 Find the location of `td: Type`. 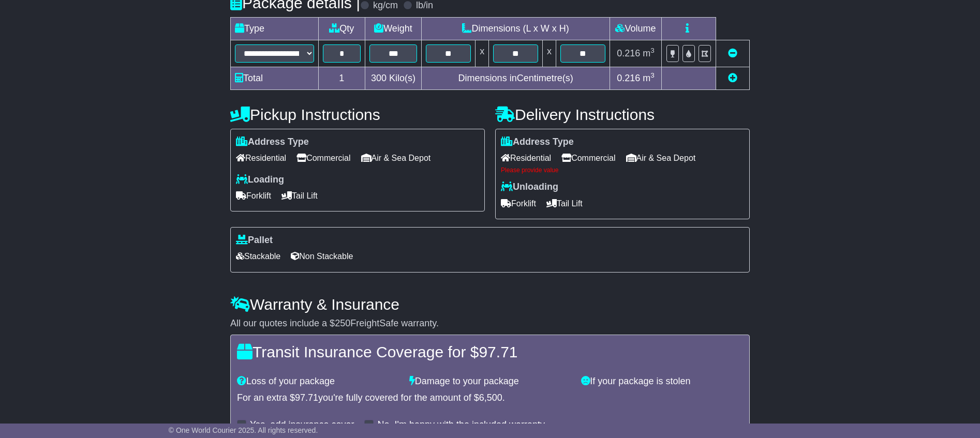

td: Type is located at coordinates (275, 29).